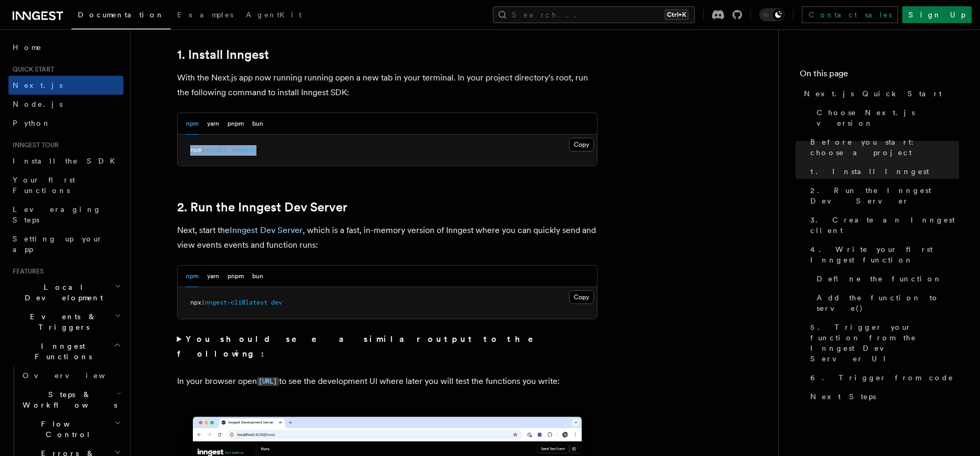 Image resolution: width=980 pixels, height=456 pixels. What do you see at coordinates (882, 378) in the screenshot?
I see `span: 6. Trigger from code` at bounding box center [882, 378].